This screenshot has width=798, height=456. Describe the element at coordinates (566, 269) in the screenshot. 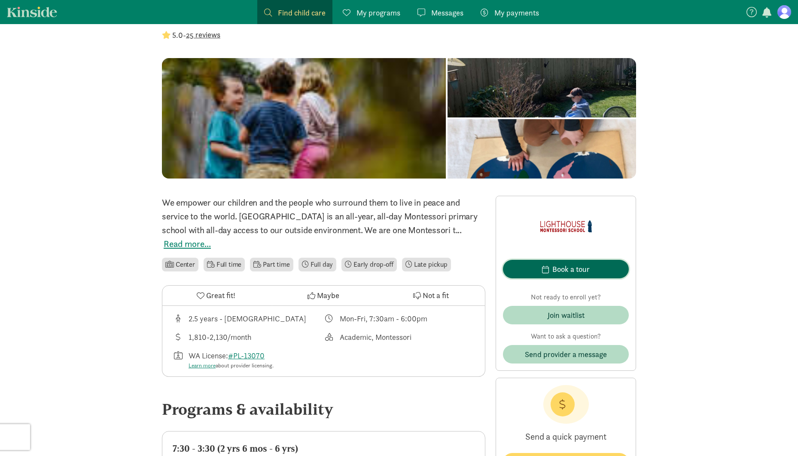

I see `button: Book a tour` at that location.